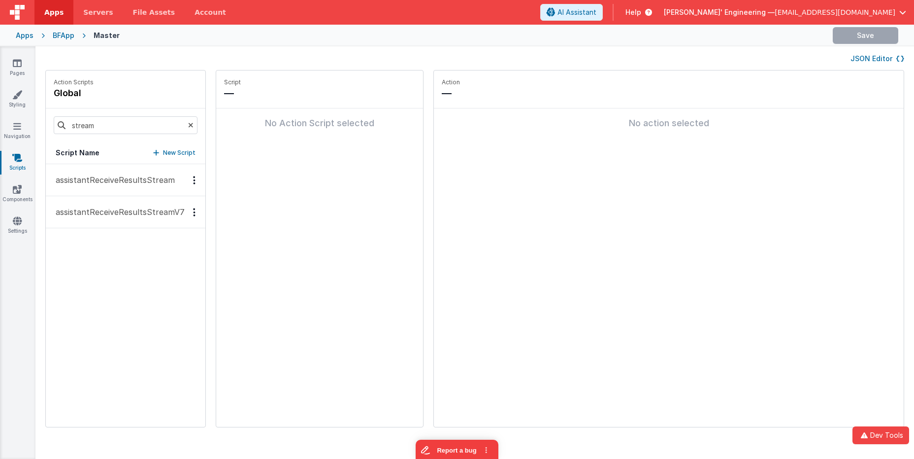  Describe the element at coordinates (179, 153) in the screenshot. I see `p: New Script` at that location.